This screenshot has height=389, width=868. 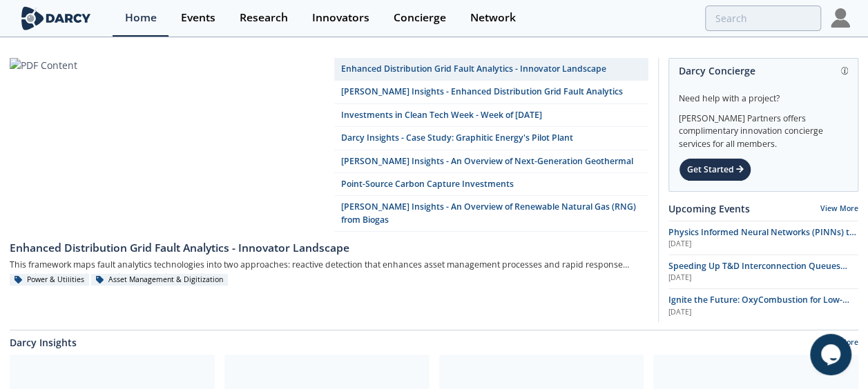 What do you see at coordinates (420, 18) in the screenshot?
I see `div: Concierge` at bounding box center [420, 18].